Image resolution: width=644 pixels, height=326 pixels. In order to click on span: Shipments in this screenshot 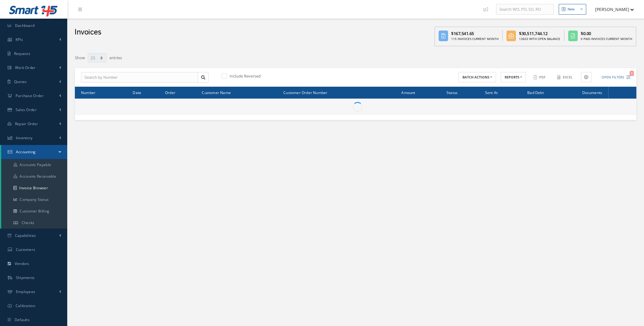, I will do `click(25, 277)`.